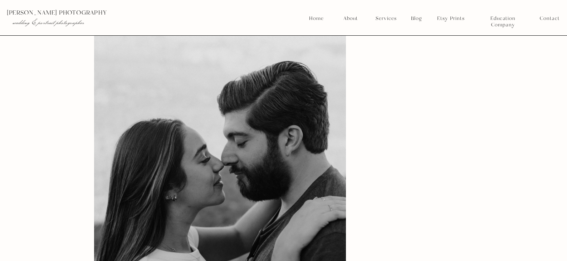 The height and width of the screenshot is (261, 567). What do you see at coordinates (416, 19) in the screenshot?
I see `nav: Blog` at bounding box center [416, 19].